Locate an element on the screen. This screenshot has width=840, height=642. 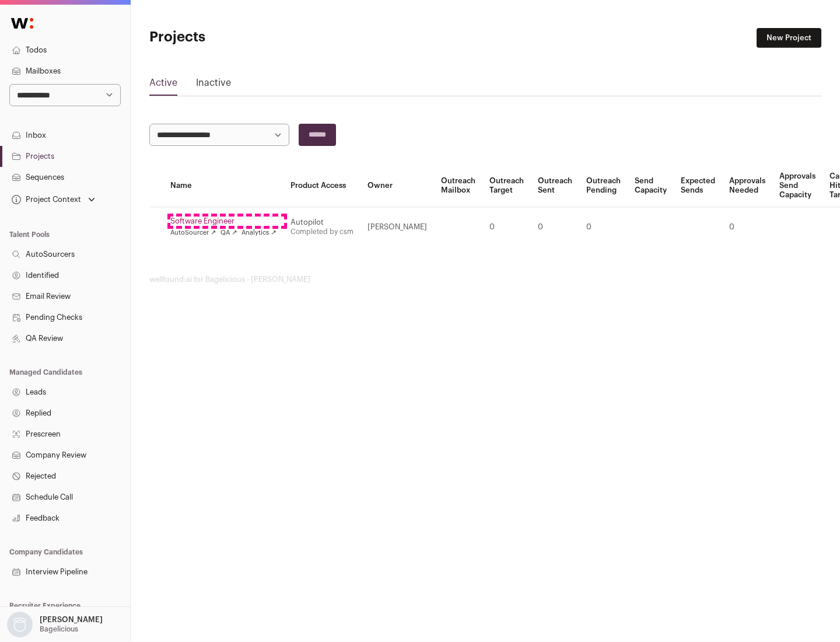
a: Active is located at coordinates (163, 85).